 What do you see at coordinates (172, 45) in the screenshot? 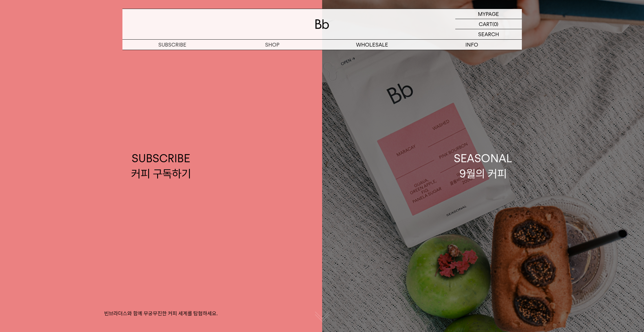
I see `p: SUBSCRIBE` at bounding box center [172, 45].